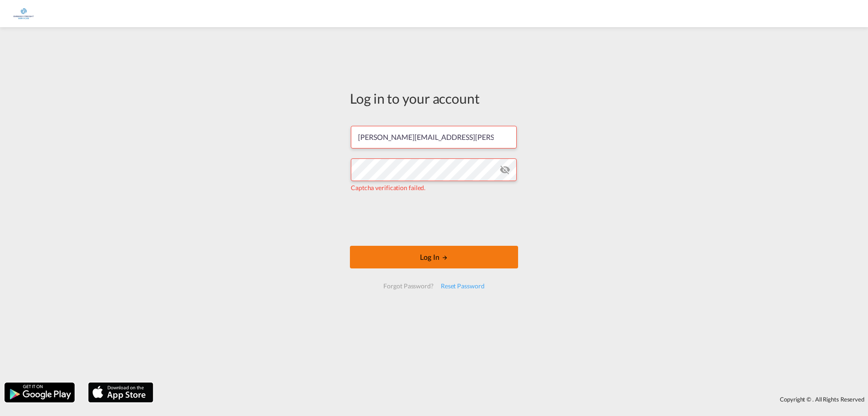 Image resolution: width=868 pixels, height=416 pixels. What do you see at coordinates (463, 286) in the screenshot?
I see `div: Reset Password` at bounding box center [463, 286].